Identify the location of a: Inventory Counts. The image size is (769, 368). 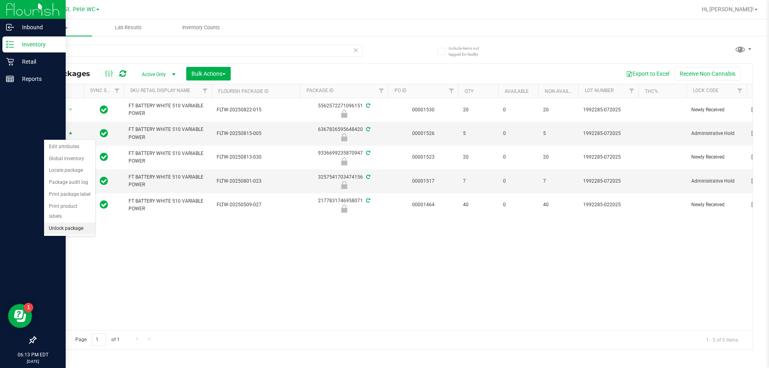
(201, 28).